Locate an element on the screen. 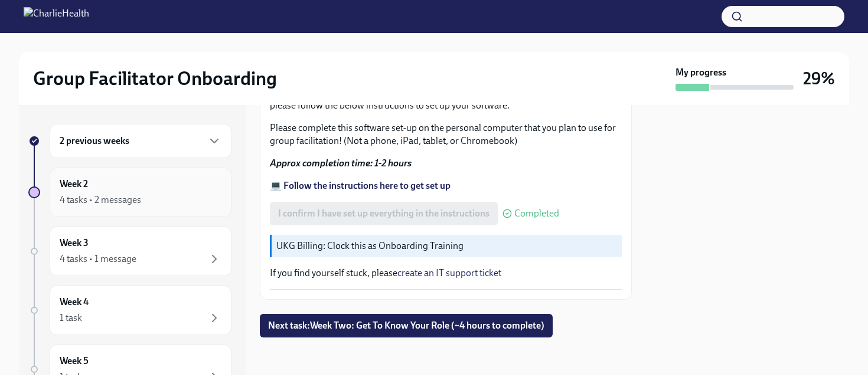 This screenshot has width=868, height=387. span: Next task : Week Two: Get To Know Your Role (~4 hours to complete) is located at coordinates (406, 326).